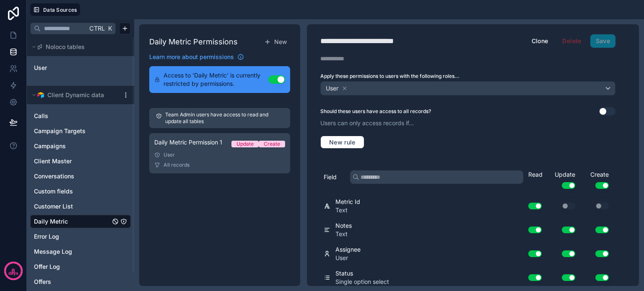 This screenshot has width=644, height=291. What do you see at coordinates (47, 267) in the screenshot?
I see `span: Offer Log` at bounding box center [47, 267].